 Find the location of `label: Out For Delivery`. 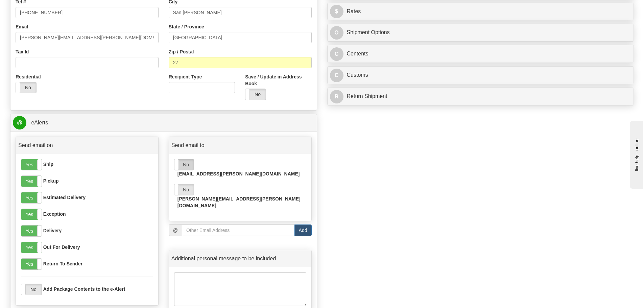

label: Out For Delivery is located at coordinates (61, 247).